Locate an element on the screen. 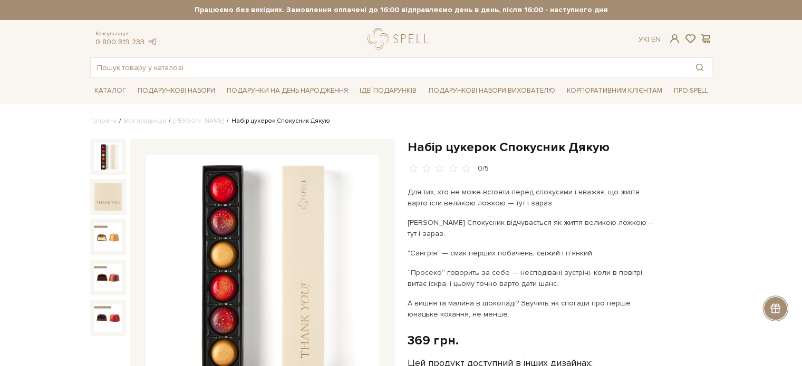 This screenshot has width=802, height=366. a: En is located at coordinates (656, 39).